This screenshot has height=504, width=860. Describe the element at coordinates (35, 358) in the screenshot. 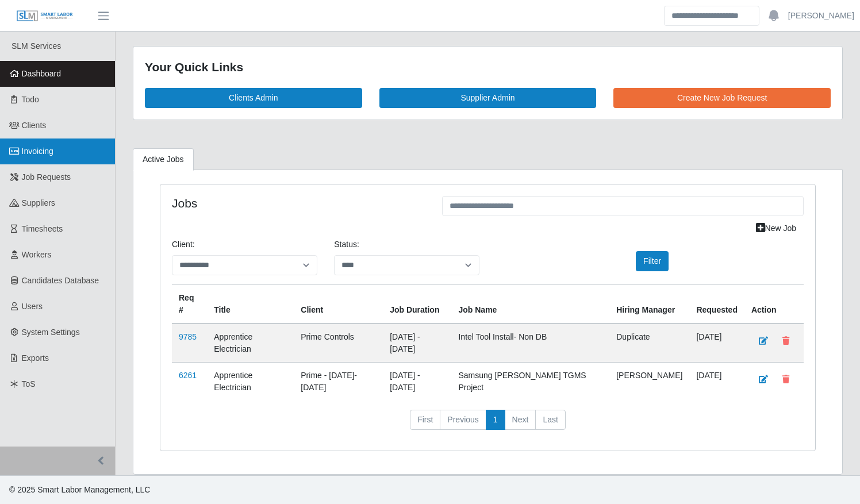

I see `span: Exports` at that location.